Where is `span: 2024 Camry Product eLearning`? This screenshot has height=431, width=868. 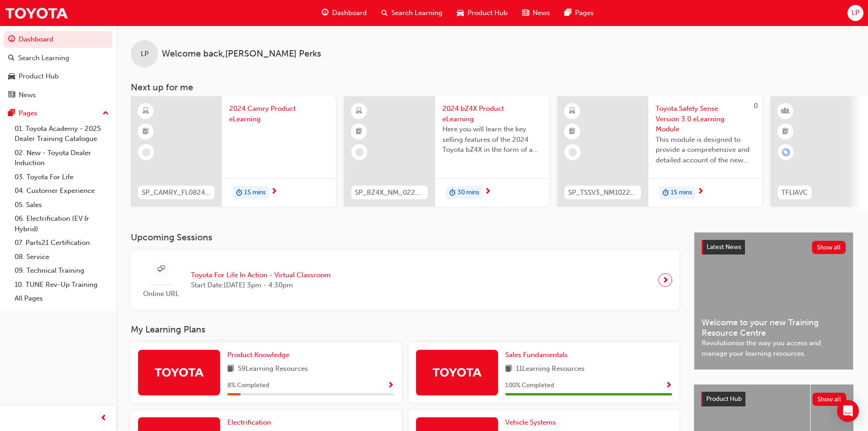 span: 2024 Camry Product eLearning is located at coordinates (279, 114).